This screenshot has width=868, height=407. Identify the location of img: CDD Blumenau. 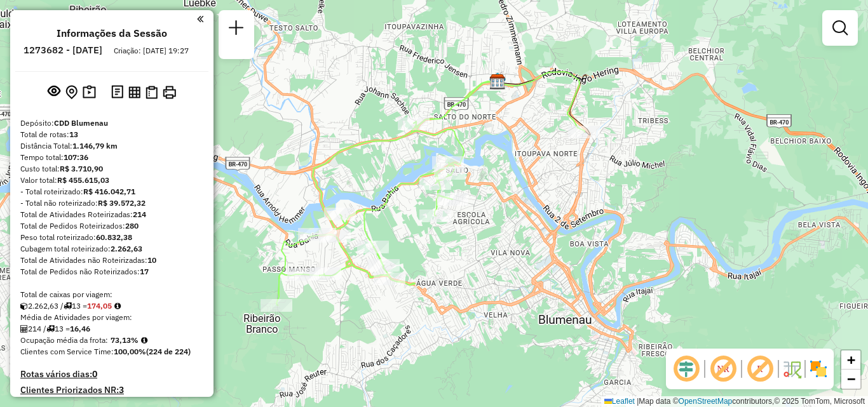
(498, 82).